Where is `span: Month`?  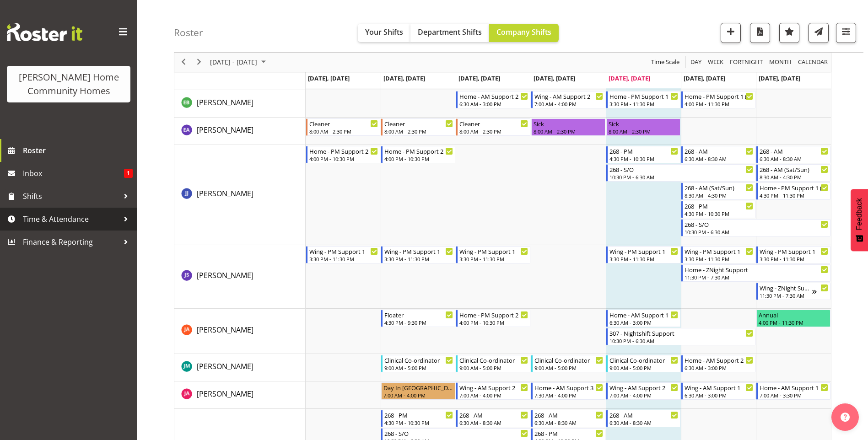 span: Month is located at coordinates (780, 62).